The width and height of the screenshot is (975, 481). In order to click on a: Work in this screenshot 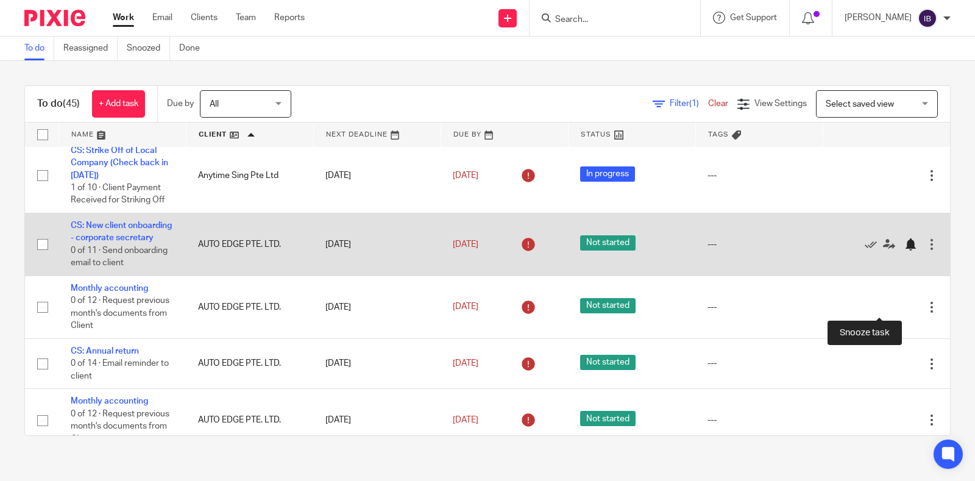, I will do `click(123, 18)`.